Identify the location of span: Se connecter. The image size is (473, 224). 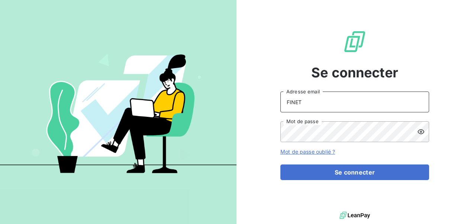
(355, 73).